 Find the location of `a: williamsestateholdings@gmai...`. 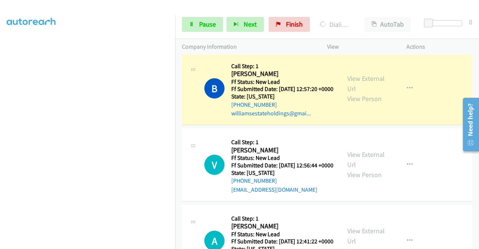

a: williamsestateholdings@gmai... is located at coordinates (271, 113).